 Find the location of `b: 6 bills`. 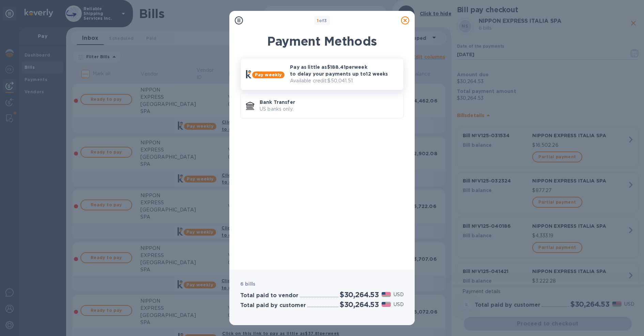

b: 6 bills is located at coordinates (248, 284).